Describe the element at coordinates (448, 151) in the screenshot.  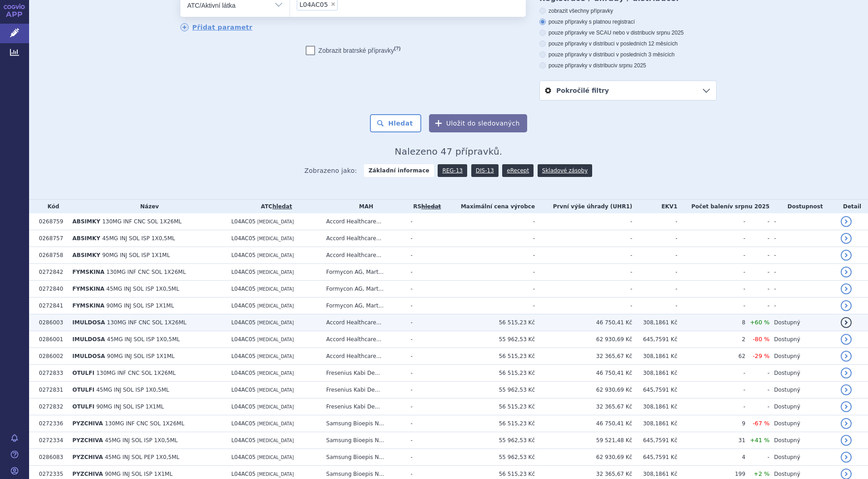
I see `span: Nalezeno 47 přípravků.` at that location.